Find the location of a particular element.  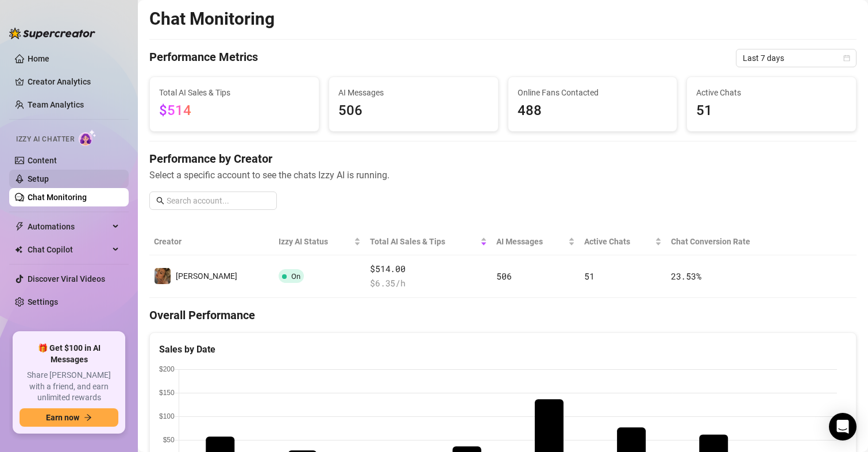

span: calendar is located at coordinates (847, 58).